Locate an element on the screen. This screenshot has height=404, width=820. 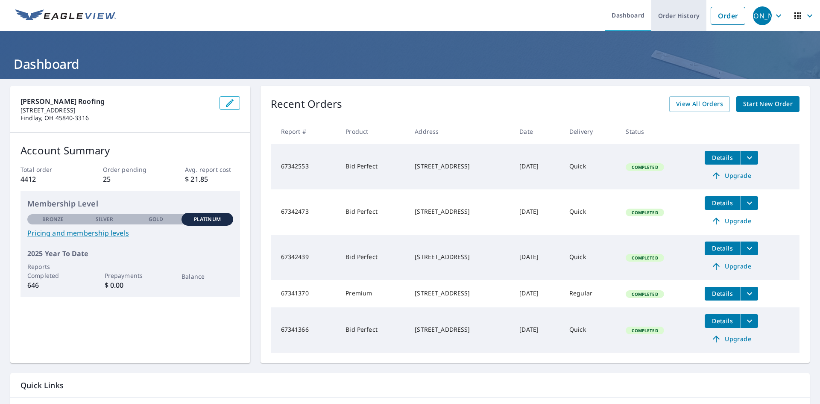
td: 67342473 is located at coordinates (305, 212).